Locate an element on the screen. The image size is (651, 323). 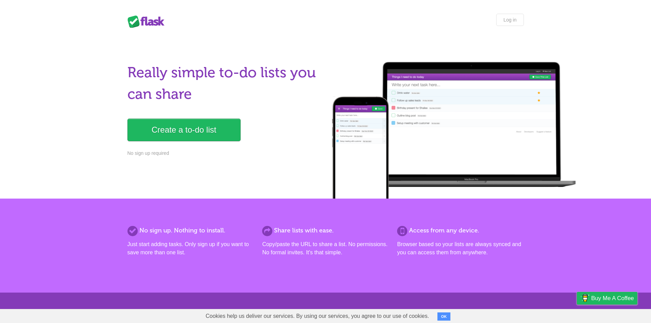
p: No sign up required is located at coordinates (225, 153).